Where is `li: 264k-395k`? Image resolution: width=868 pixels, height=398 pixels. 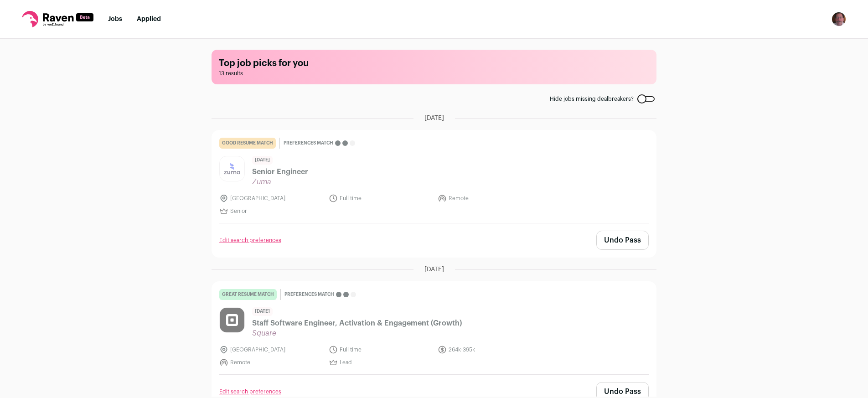 li: 264k-395k is located at coordinates (490, 350).